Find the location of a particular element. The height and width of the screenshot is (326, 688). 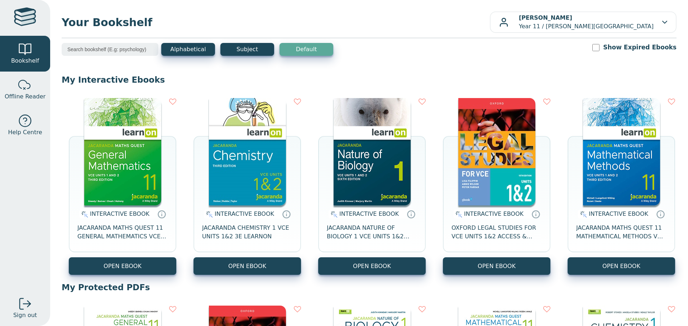

span: JACARANDA CHEMISTRY 1 VCE UNITS 1&2 3E LEARNON is located at coordinates (247, 233).